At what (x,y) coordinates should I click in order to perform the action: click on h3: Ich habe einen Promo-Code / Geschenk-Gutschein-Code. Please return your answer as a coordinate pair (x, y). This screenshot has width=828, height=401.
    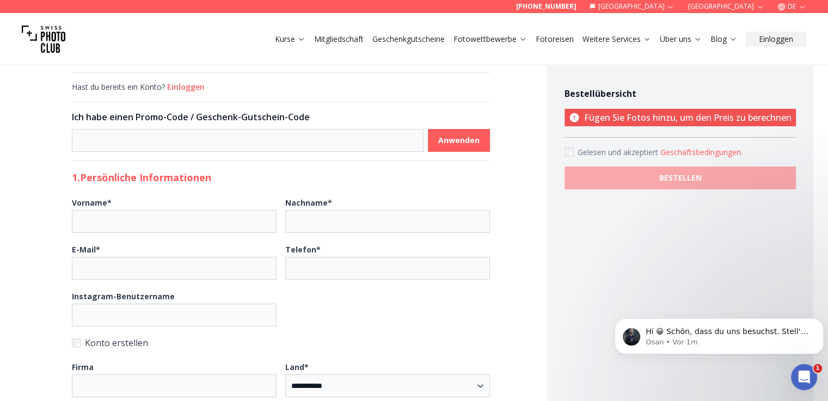
    Looking at the image, I should click on (281, 117).